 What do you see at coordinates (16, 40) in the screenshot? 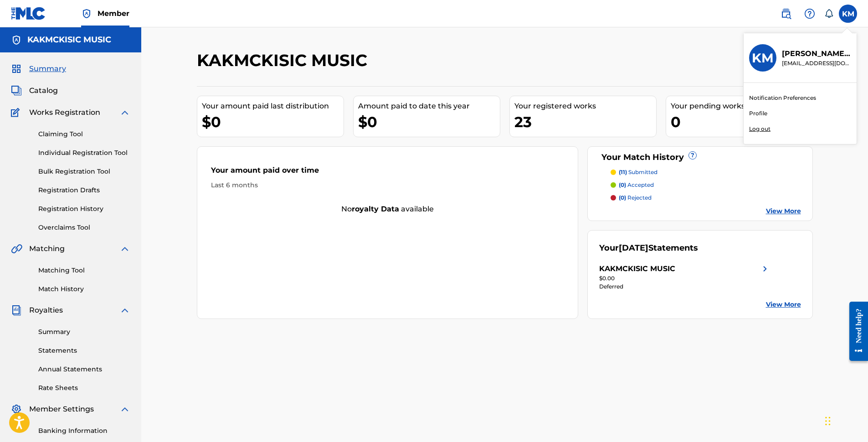
I see `img: Accounts` at bounding box center [16, 40].